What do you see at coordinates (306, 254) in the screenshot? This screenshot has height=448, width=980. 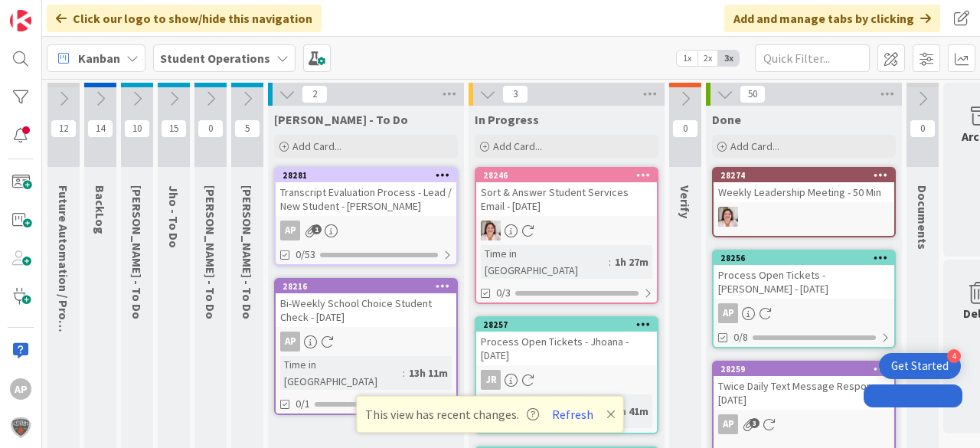 I see `span: 0/53` at bounding box center [306, 254].